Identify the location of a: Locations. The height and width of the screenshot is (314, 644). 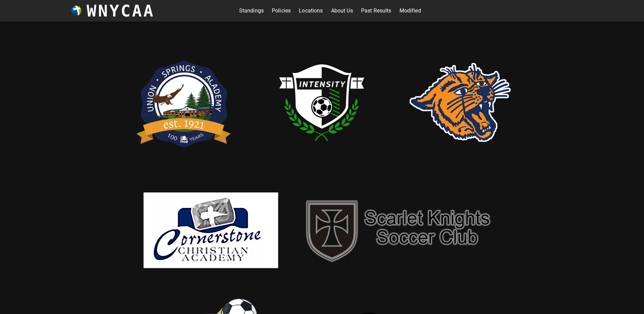
(310, 11).